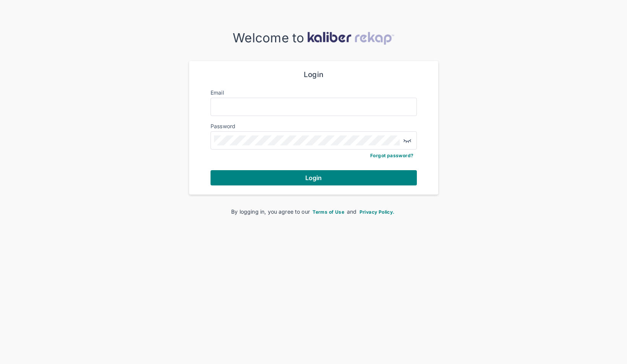 This screenshot has width=627, height=364. I want to click on div: By logging in, you agree to our and, so click(314, 212).